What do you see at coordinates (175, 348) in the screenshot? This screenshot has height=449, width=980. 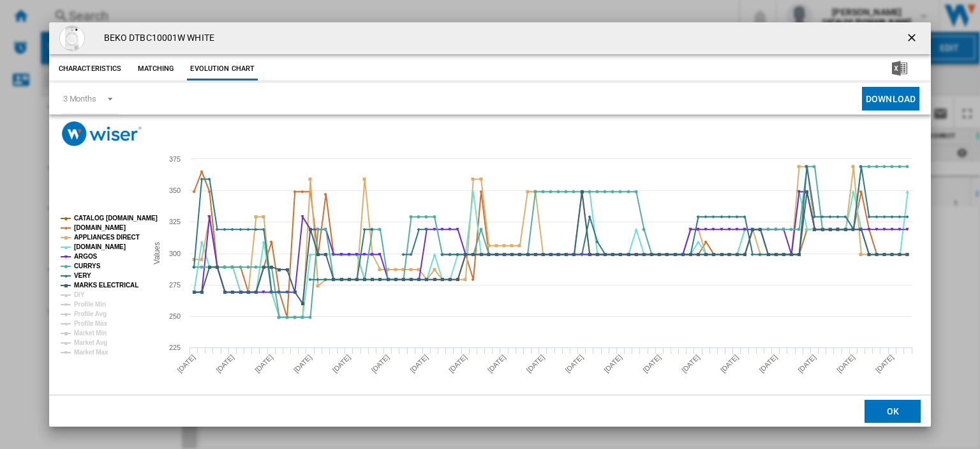 I see `tspan: 225` at bounding box center [175, 348].